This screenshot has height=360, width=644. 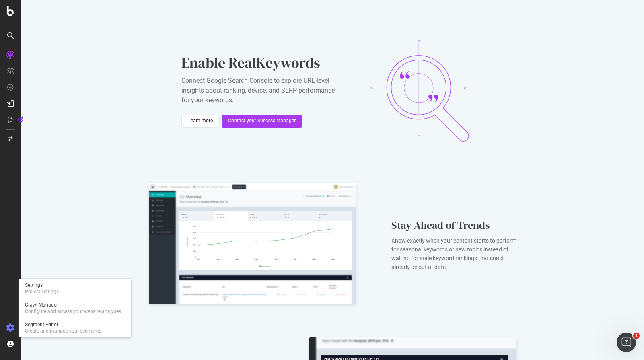 What do you see at coordinates (420, 90) in the screenshot?
I see `img: CrH9fuiy.png` at bounding box center [420, 90].